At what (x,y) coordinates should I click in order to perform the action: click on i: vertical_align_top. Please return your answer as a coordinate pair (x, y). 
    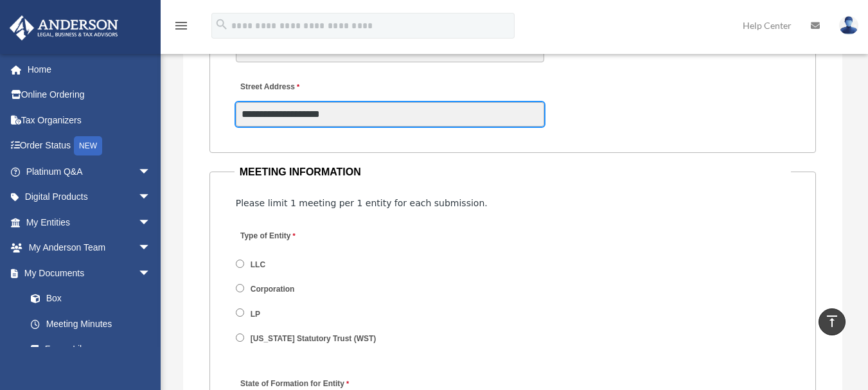
    Looking at the image, I should click on (832, 322).